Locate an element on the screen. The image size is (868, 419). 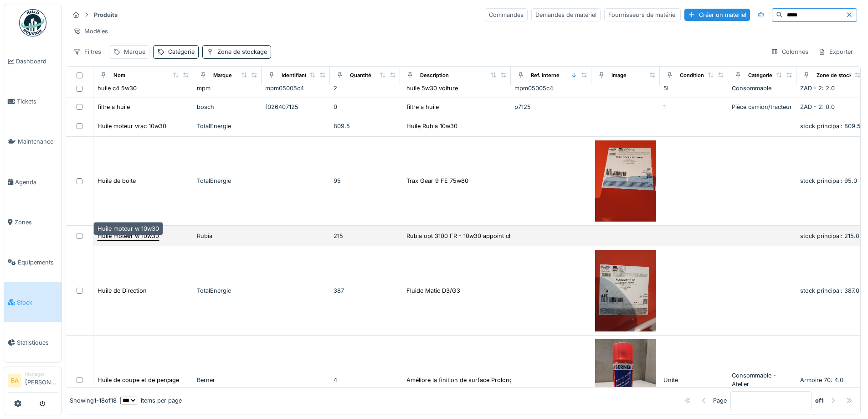
div: Showing 1 - 18 of 18 is located at coordinates (93, 400).